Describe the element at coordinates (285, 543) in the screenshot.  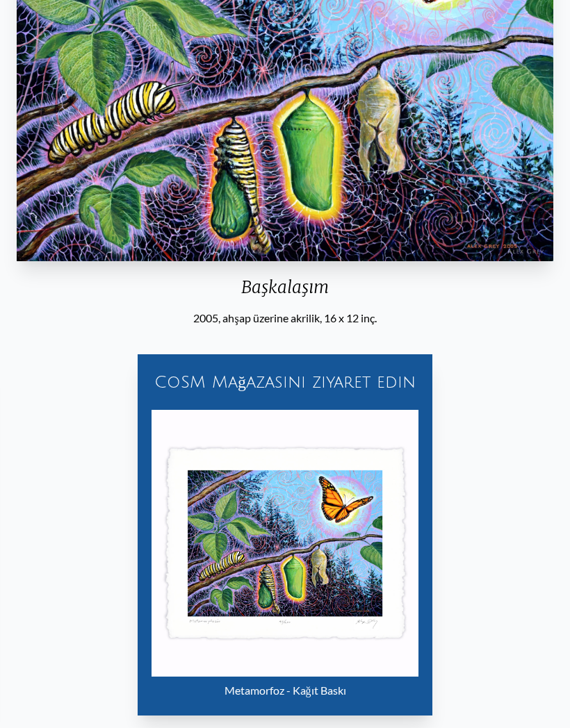
I see `img: Metamorfoz - Kağıt Baskı` at that location.